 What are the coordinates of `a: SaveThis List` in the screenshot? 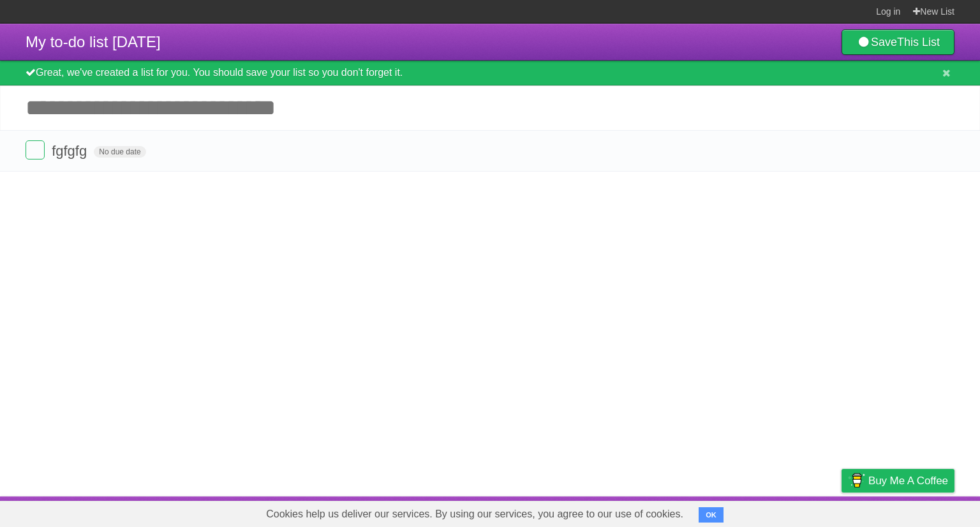 It's located at (897, 42).